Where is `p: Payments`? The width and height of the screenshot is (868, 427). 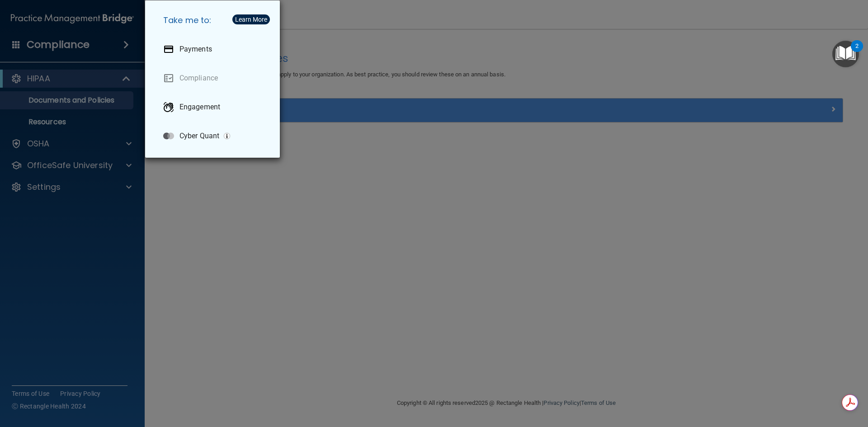
p: Payments is located at coordinates (196, 49).